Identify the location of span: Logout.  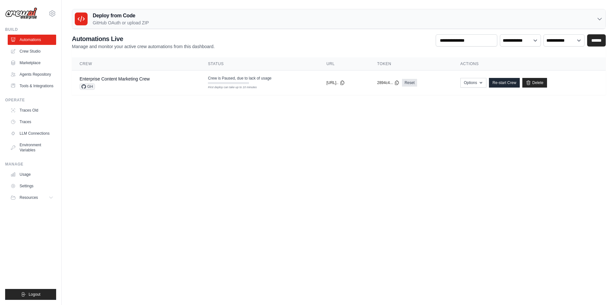
(34, 294).